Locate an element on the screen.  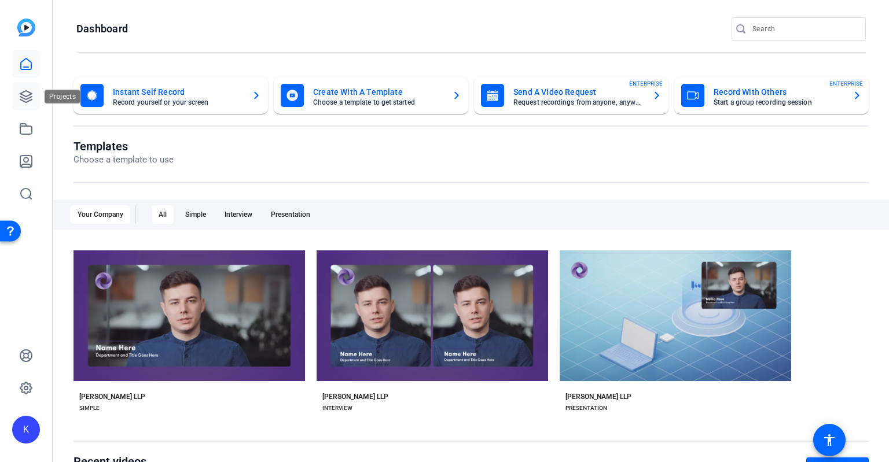
h1: Templates is located at coordinates (123, 146).